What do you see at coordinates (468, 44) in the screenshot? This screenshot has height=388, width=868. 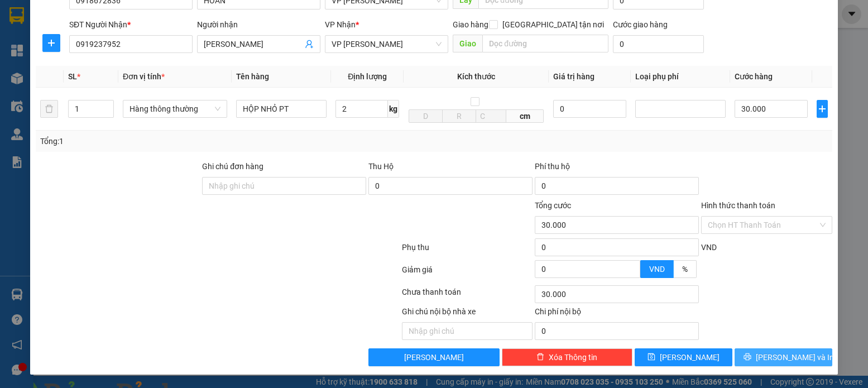 I see `span: Giao` at bounding box center [468, 44].